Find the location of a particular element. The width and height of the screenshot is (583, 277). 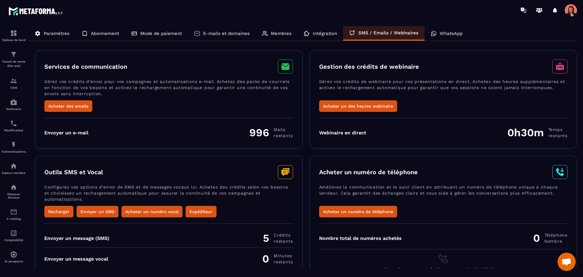

div: Nombre total de numéros achetés is located at coordinates (361, 238).